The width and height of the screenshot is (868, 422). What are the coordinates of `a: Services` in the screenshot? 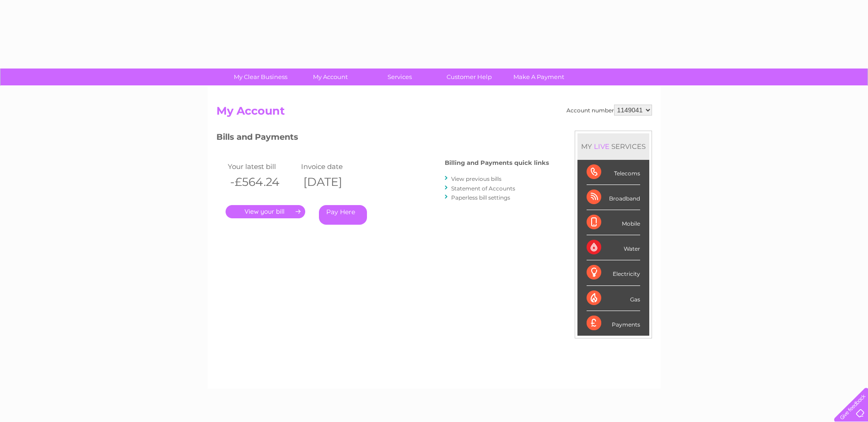 It's located at (399, 77).